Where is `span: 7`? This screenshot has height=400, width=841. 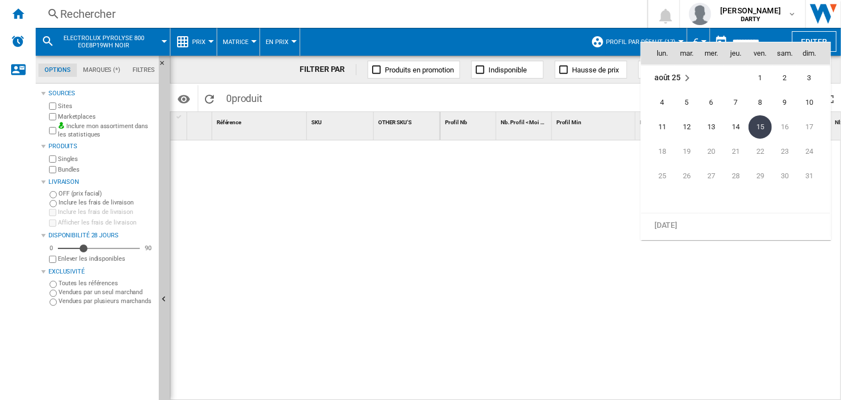 span: 7 is located at coordinates (736, 102).